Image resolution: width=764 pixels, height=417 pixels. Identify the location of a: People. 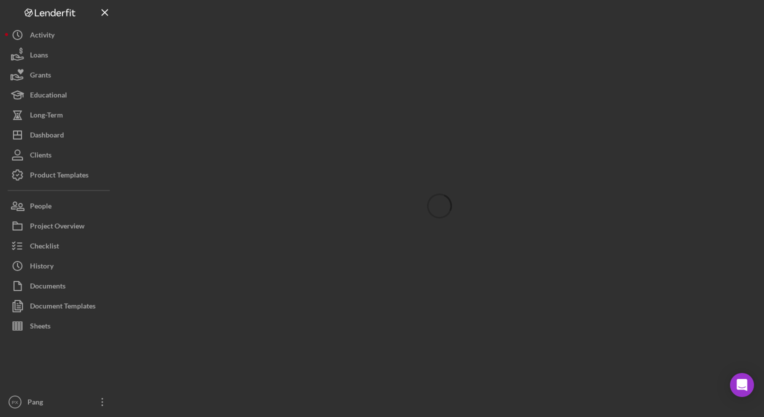
(60, 206).